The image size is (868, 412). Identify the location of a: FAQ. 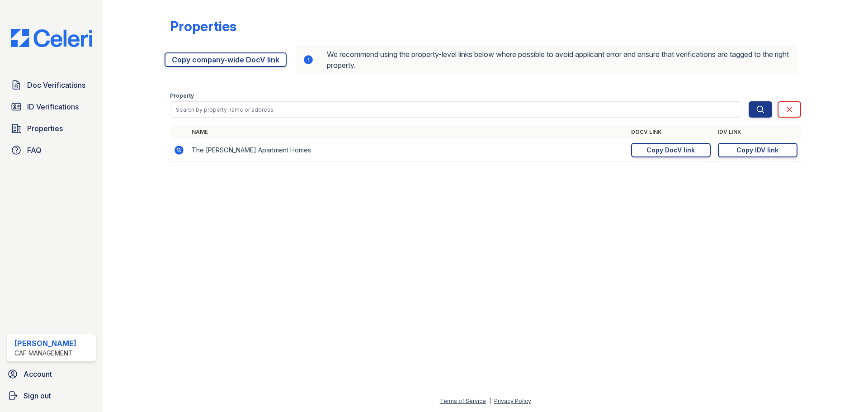
(51, 150).